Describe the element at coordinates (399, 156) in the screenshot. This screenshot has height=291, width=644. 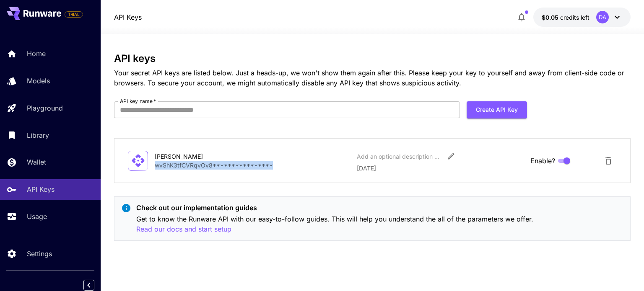
I see `div: Add an optional description or comment` at that location.